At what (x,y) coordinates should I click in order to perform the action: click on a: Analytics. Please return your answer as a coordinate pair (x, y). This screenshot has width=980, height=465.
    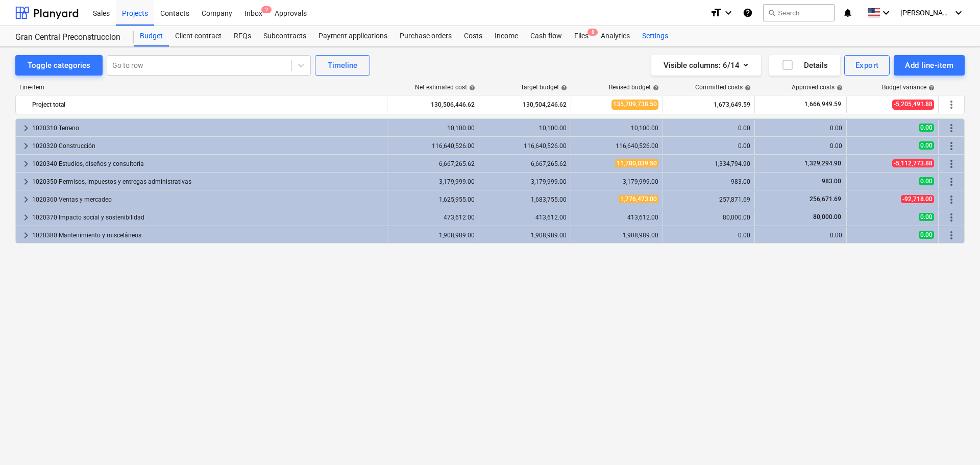
    Looking at the image, I should click on (615, 37).